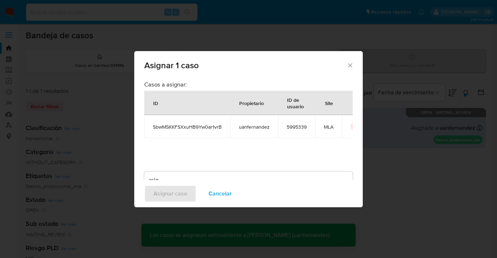 Image resolution: width=497 pixels, height=258 pixels. Describe the element at coordinates (329, 127) in the screenshot. I see `span: MLA` at that location.